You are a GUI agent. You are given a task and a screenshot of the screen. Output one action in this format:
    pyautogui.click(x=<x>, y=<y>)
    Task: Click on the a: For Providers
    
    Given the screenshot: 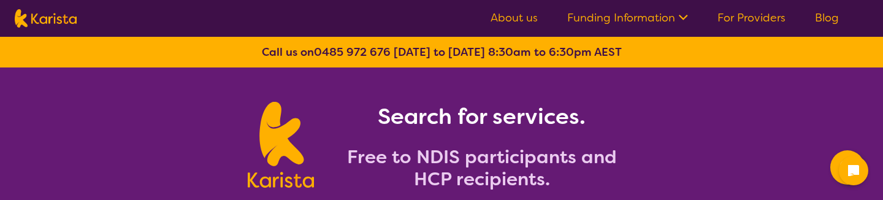 What is the action you would take?
    pyautogui.click(x=751, y=18)
    